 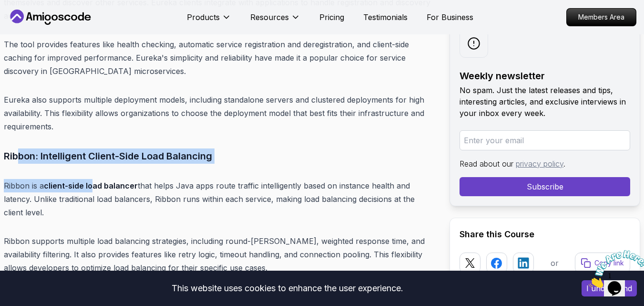 I want to click on p: Read about our ., so click(x=545, y=164).